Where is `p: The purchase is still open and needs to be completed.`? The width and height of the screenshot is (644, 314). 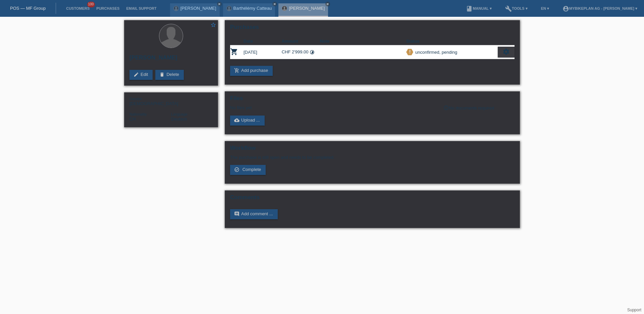 p: The purchase is still open and needs to be completed. is located at coordinates (373, 157).